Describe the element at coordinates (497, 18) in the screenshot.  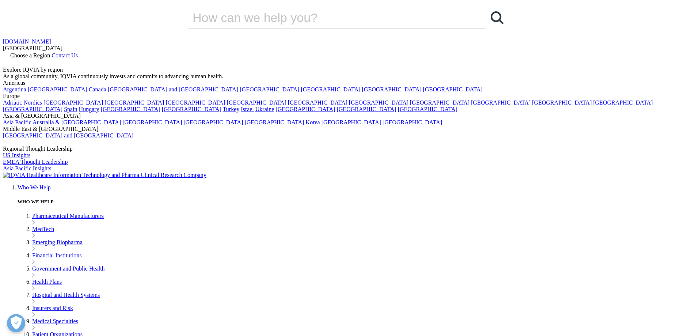
I see `a: Search` at that location.